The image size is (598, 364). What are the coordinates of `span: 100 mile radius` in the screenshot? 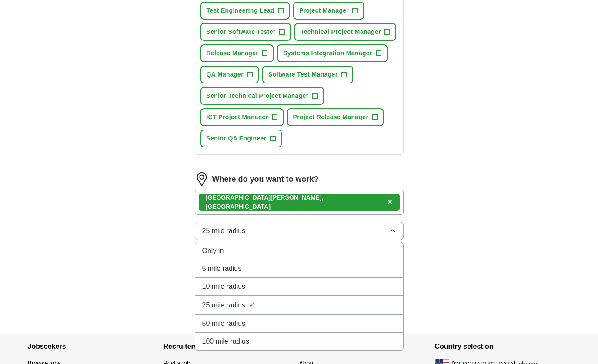 It's located at (226, 341).